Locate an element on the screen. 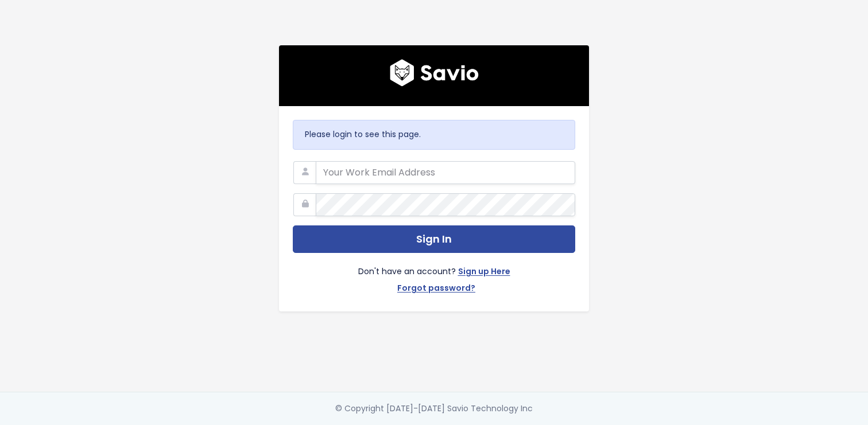 Image resolution: width=868 pixels, height=425 pixels. button: Sign In is located at coordinates (434, 239).